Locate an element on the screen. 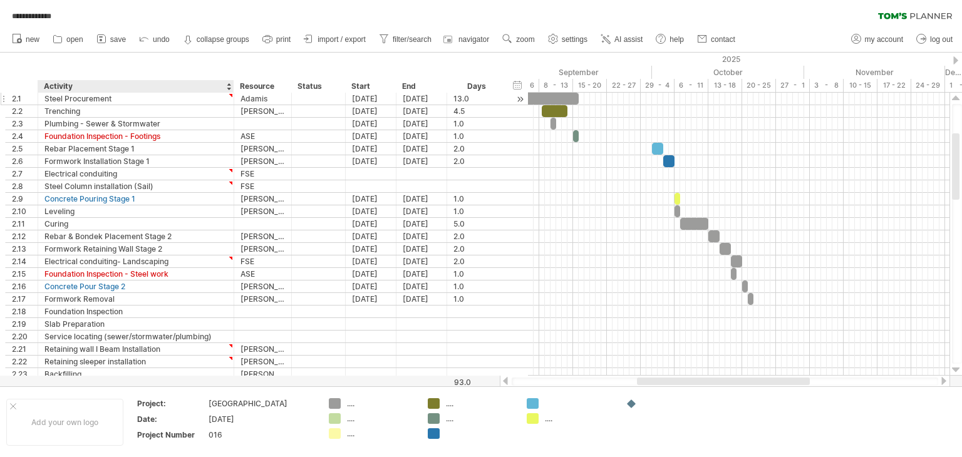 This screenshot has height=457, width=962. div: Foundation Inspection is located at coordinates (136, 311).